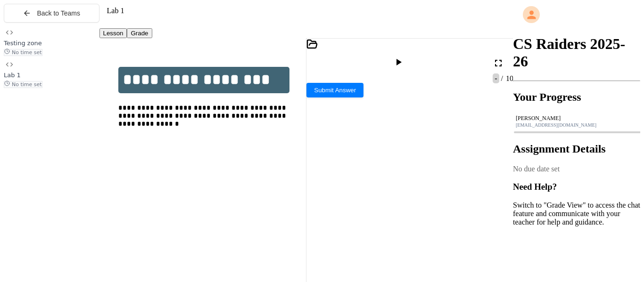 The width and height of the screenshot is (644, 282). Describe the element at coordinates (508, 78) in the screenshot. I see `span: 10` at that location.